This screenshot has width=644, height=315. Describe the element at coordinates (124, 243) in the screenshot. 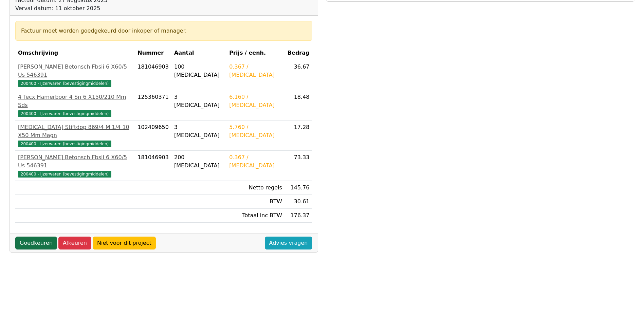

I see `a: Niet voor dit project` at that location.